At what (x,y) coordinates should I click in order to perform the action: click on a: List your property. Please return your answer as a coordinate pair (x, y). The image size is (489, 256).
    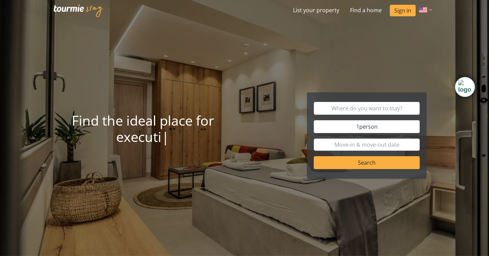
    Looking at the image, I should click on (316, 10).